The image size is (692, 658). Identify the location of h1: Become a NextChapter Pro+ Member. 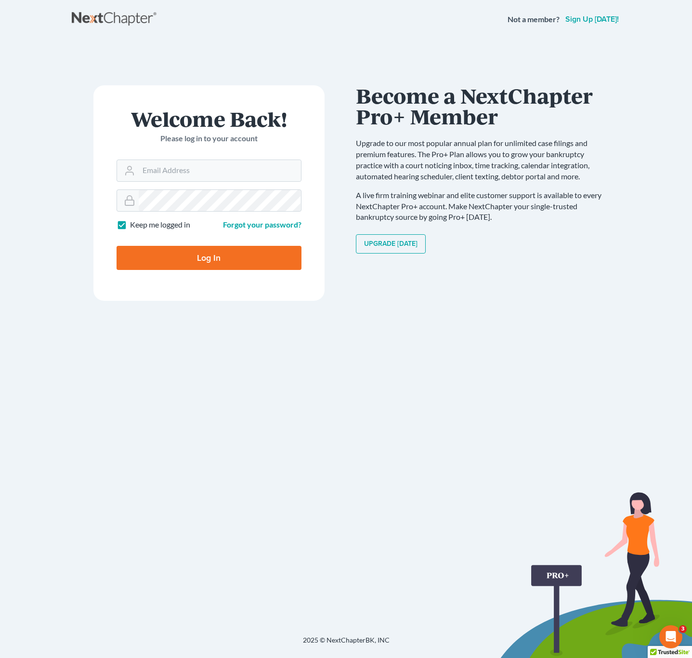
(484, 106).